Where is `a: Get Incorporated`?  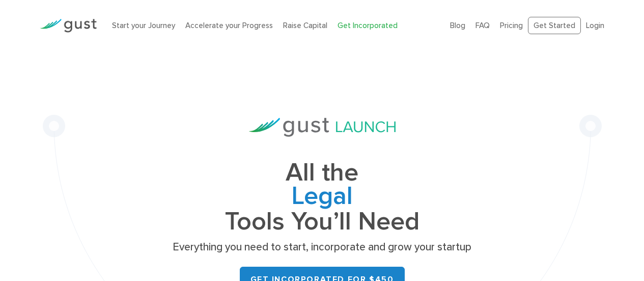
a: Get Incorporated is located at coordinates (368, 26).